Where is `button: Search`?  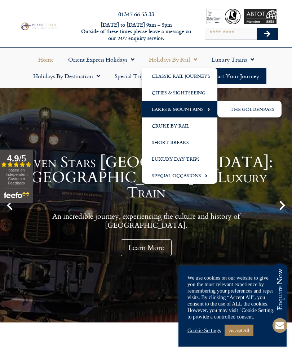
button: Search is located at coordinates (267, 34).